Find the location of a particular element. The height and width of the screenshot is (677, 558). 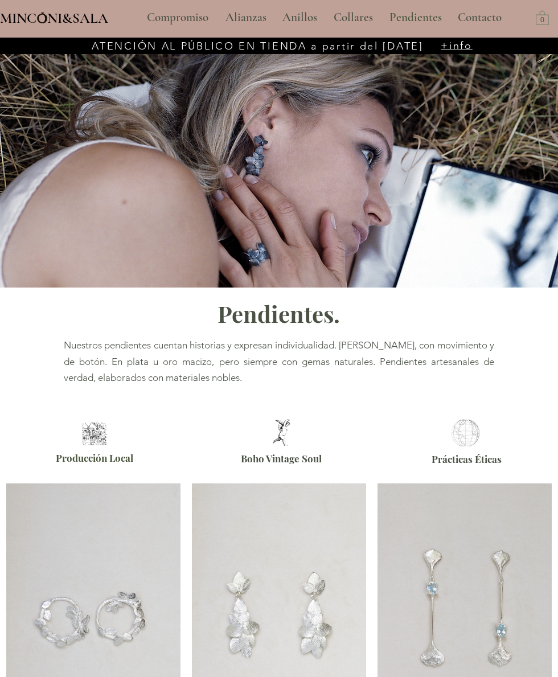

span: Prácticas Éticas is located at coordinates (466, 459).